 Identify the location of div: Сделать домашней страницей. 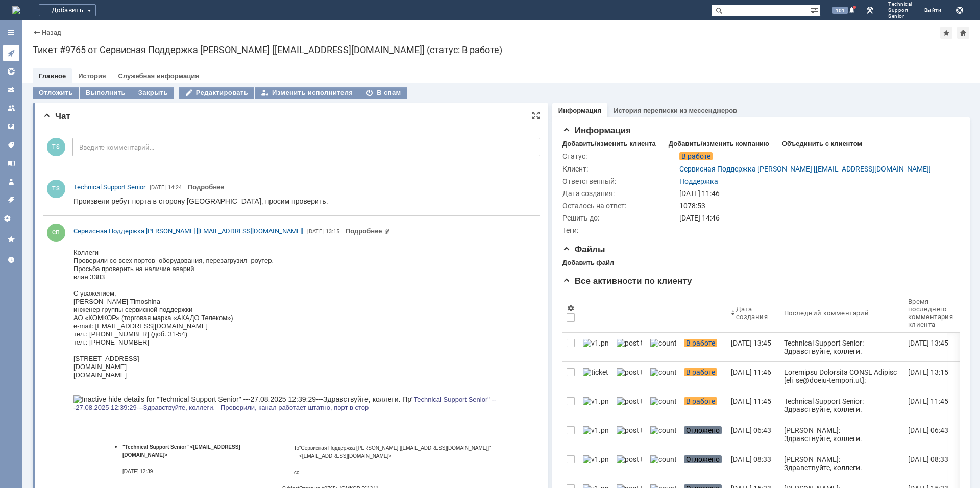
(963, 32).